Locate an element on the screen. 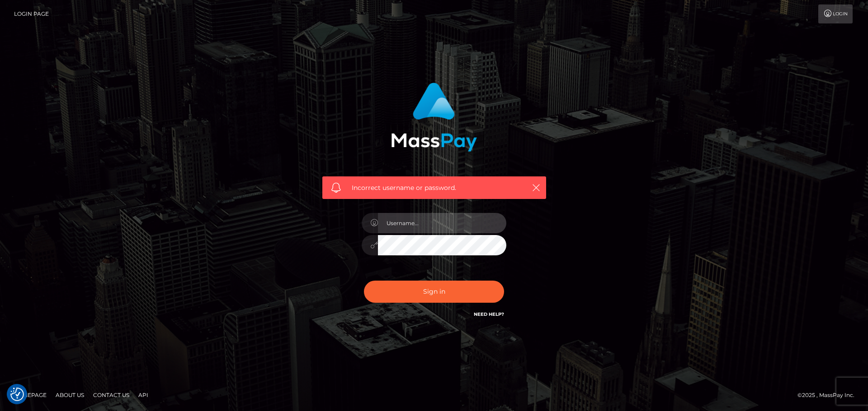  a: Login is located at coordinates (835, 14).